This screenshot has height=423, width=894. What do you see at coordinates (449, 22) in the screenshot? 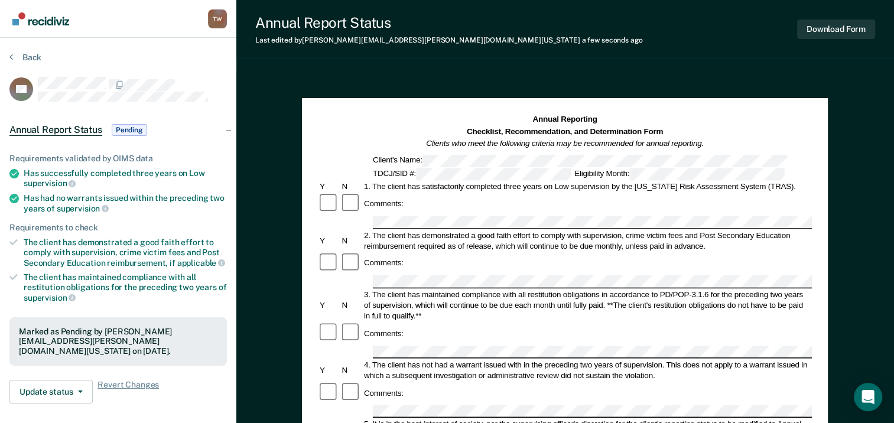
I see `div: Annual Report Status` at bounding box center [449, 22].